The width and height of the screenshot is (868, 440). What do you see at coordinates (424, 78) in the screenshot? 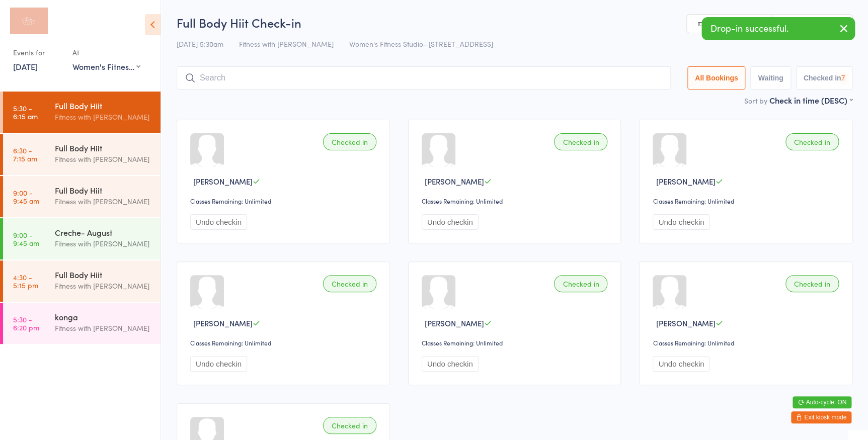
I see `input: Search` at bounding box center [424, 78].